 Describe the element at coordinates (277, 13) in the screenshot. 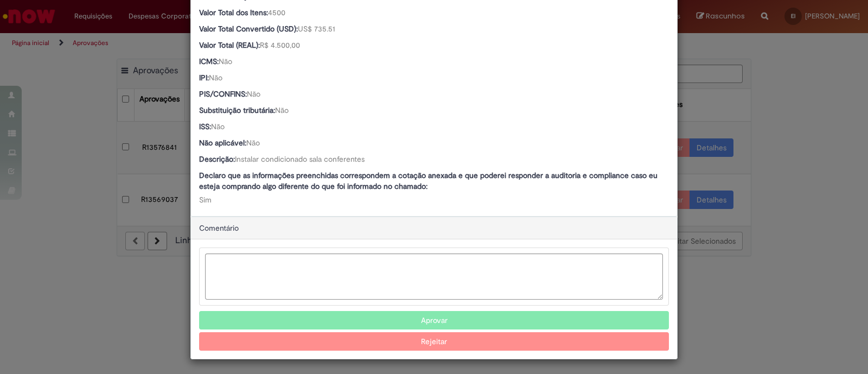

I see `span: 4500` at that location.